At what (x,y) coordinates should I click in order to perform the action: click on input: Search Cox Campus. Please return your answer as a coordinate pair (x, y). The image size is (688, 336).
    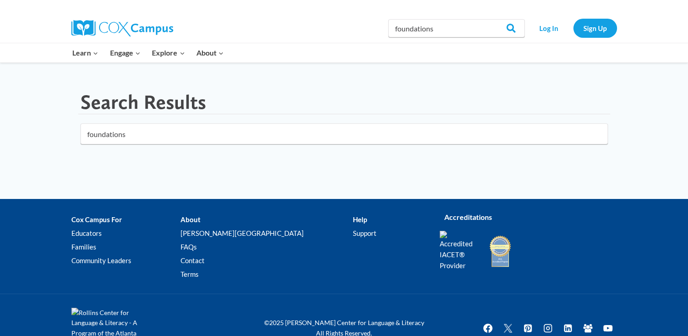
    Looking at the image, I should click on (457, 28).